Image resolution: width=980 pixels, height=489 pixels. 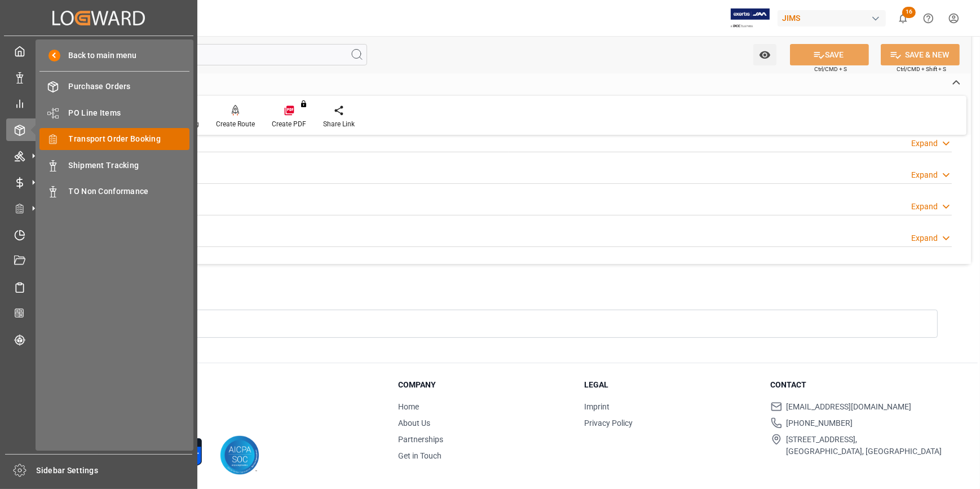 What do you see at coordinates (856, 385) in the screenshot?
I see `h3: Contact` at bounding box center [856, 385].